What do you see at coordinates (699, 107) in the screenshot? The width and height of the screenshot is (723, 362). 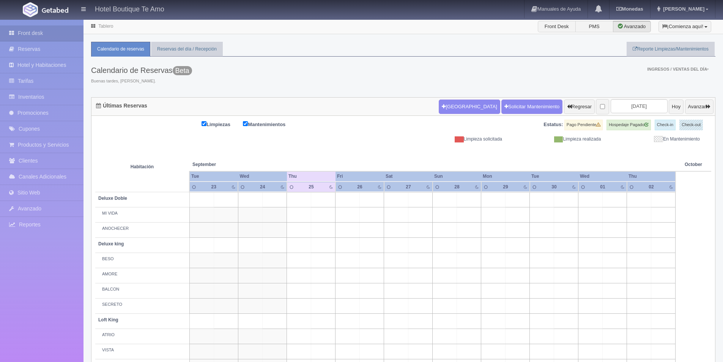 I see `button: Avanzar` at bounding box center [699, 107].